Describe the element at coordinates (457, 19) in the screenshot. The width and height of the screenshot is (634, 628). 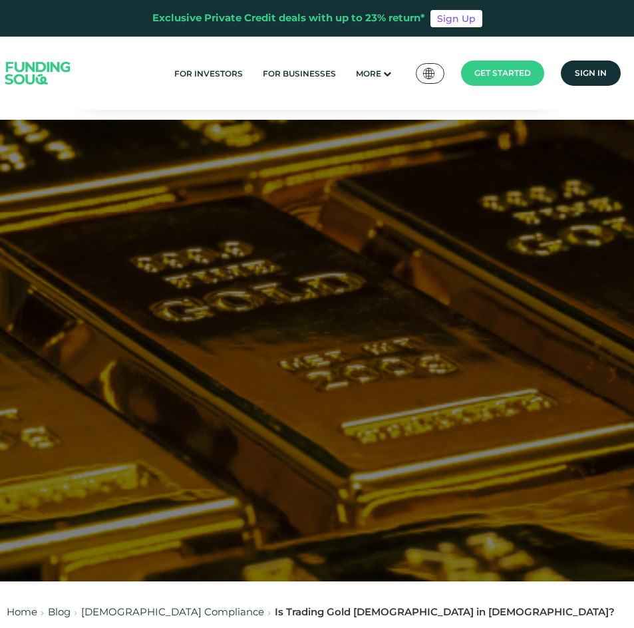
I see `a: Sign Up` at that location.